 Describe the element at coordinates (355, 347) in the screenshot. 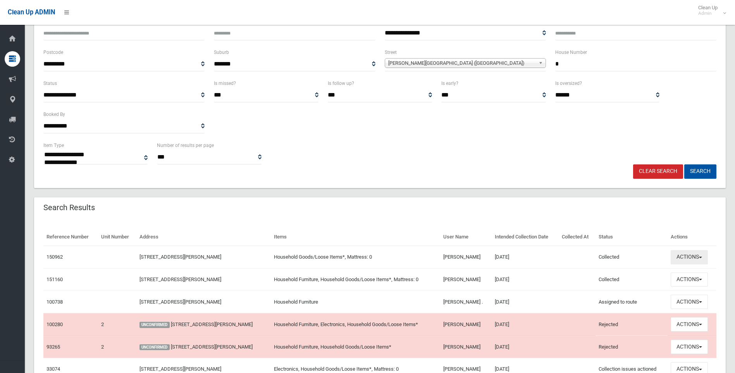

I see `td: Household Furniture, Household Goods/Loose Items*` at that location.